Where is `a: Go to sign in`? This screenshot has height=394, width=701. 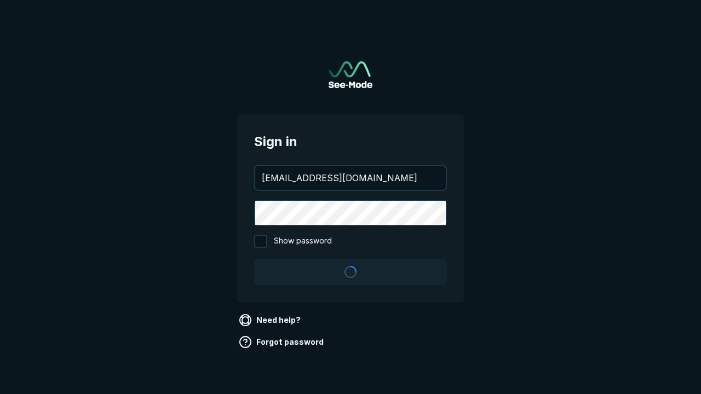 a: Go to sign in is located at coordinates (350, 74).